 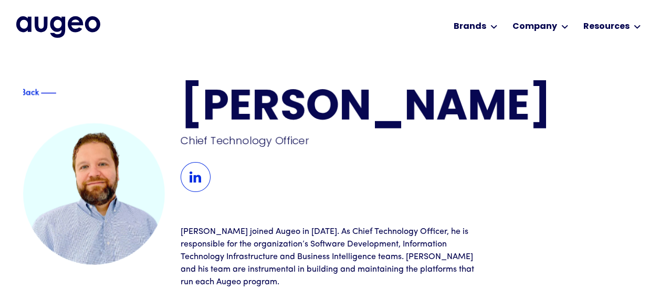 What do you see at coordinates (470, 27) in the screenshot?
I see `div: Brands` at bounding box center [470, 27].